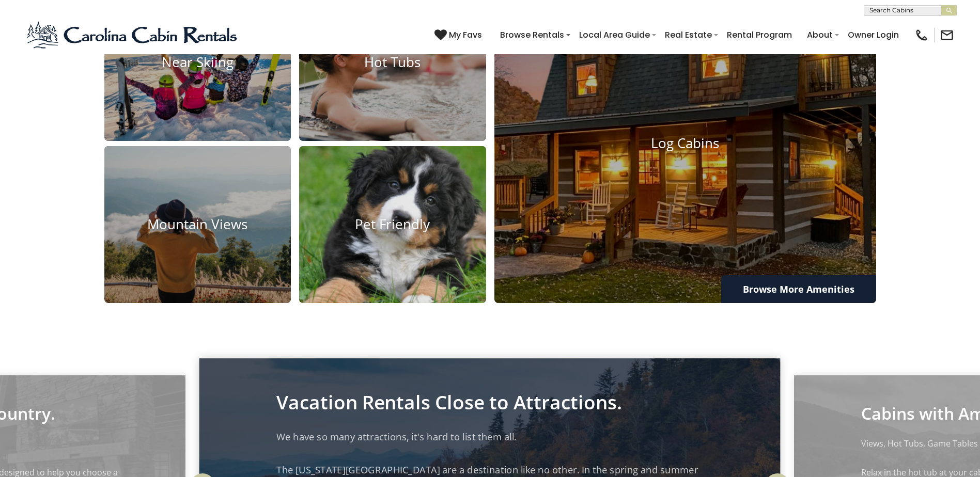 Image resolution: width=980 pixels, height=477 pixels. What do you see at coordinates (685, 143) in the screenshot?
I see `h4: Log Cabins` at bounding box center [685, 143].